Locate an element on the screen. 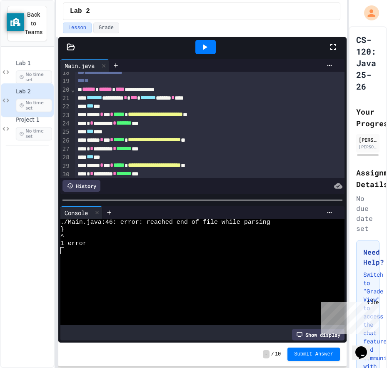  div: No due date set is located at coordinates (368, 213).